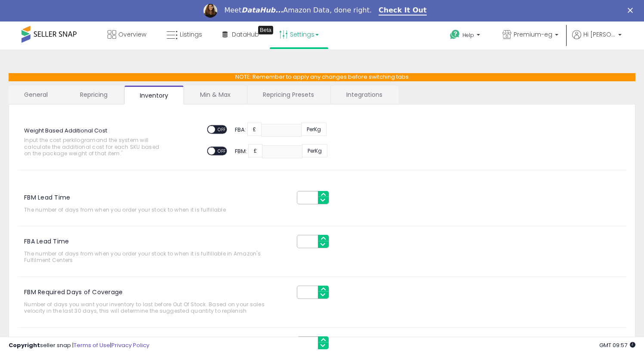  What do you see at coordinates (154, 307) in the screenshot?
I see `span: Number of days you want your inventory to last before Out Of Stock. Based on your sales velocity ...` at bounding box center [154, 307].